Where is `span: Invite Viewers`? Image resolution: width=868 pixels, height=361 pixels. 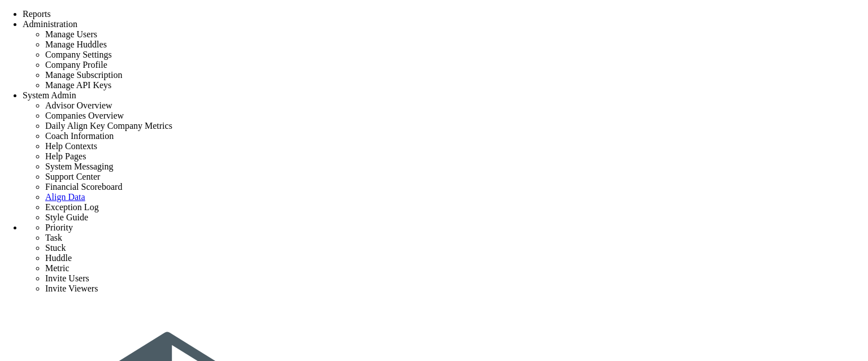 span: Invite Viewers is located at coordinates (71, 288).